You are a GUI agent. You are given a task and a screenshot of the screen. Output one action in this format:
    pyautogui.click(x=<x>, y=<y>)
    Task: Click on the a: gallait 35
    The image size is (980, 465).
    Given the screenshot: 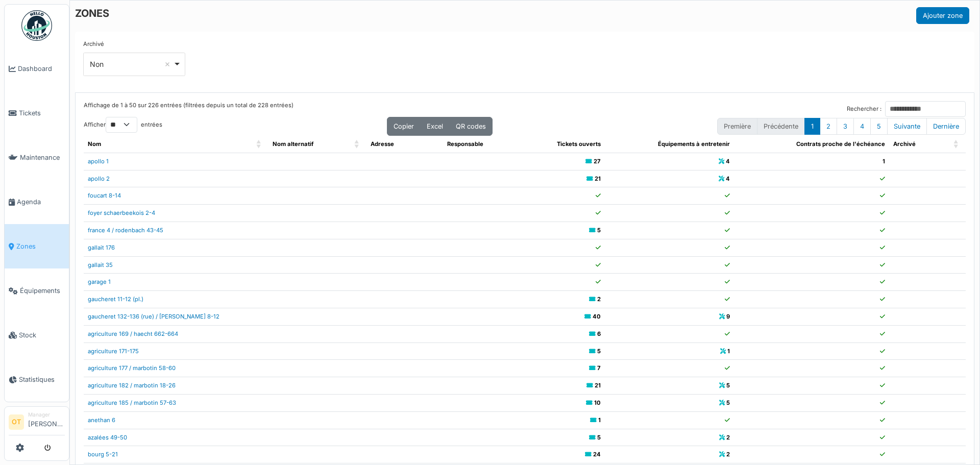 What is the action you would take?
    pyautogui.click(x=100, y=265)
    